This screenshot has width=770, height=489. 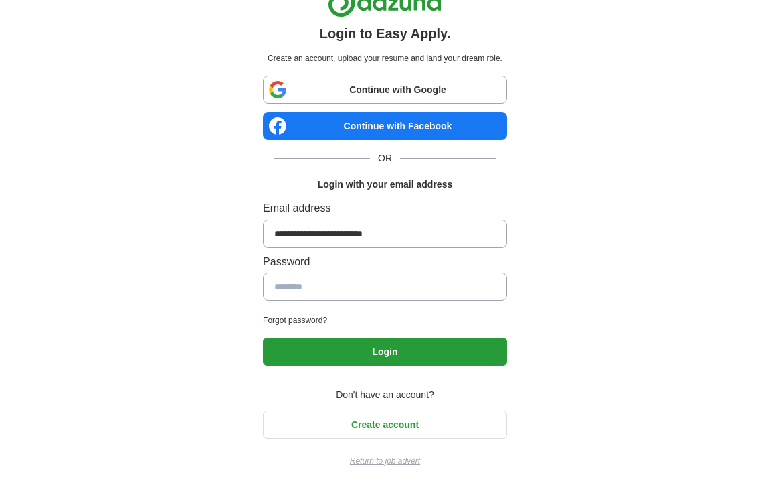 I want to click on a: Continue with Facebook, so click(x=385, y=126).